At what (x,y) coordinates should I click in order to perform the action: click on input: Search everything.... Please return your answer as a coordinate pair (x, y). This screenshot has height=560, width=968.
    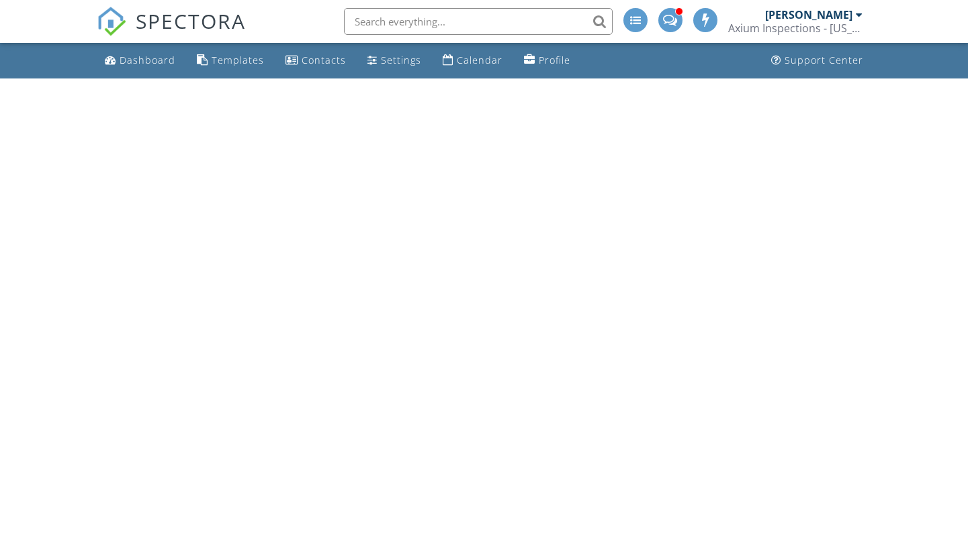
    Looking at the image, I should click on (478, 21).